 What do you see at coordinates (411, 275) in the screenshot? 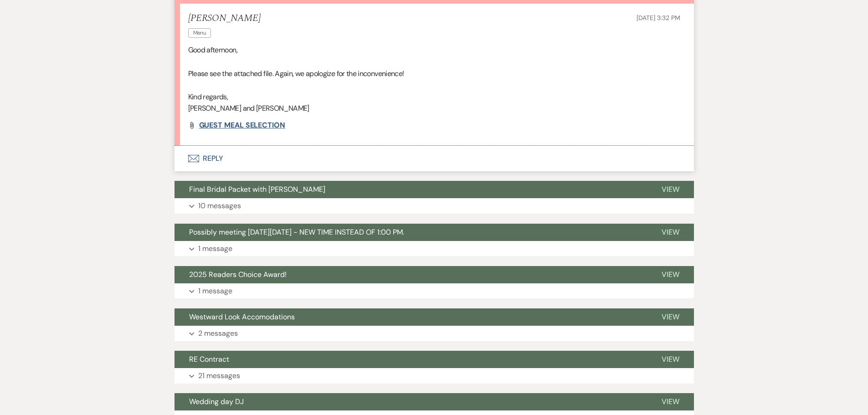
I see `button: 2025 Readers Choice Award!` at bounding box center [411, 275].